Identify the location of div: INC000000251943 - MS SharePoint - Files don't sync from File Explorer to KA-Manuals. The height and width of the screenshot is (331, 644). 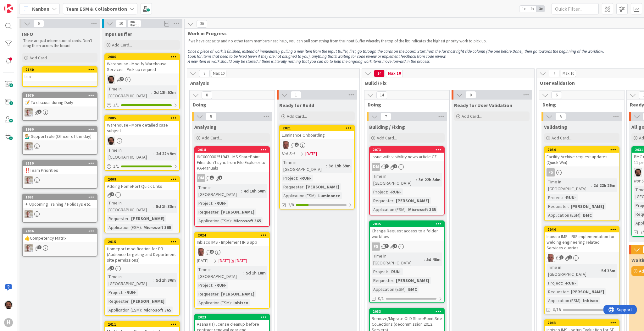
(232, 163).